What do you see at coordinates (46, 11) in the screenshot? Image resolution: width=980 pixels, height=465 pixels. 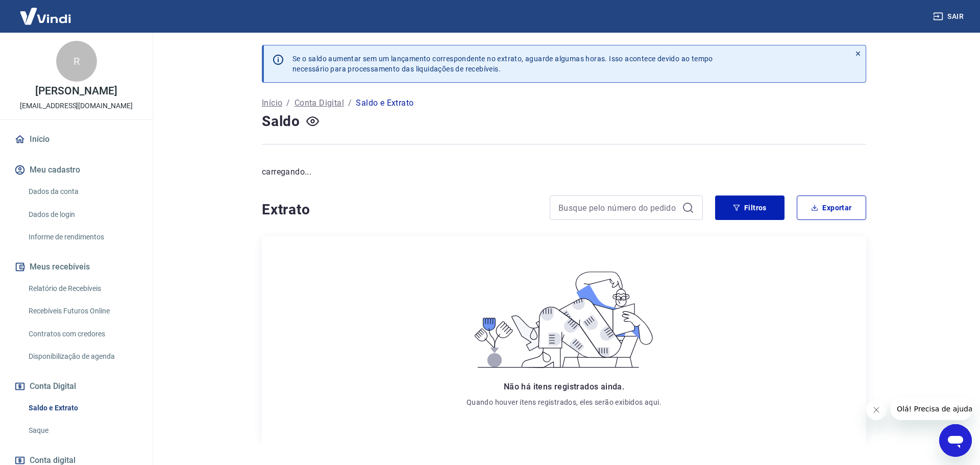 I see `span: Olá! Precisa de ajuda?` at bounding box center [46, 11].